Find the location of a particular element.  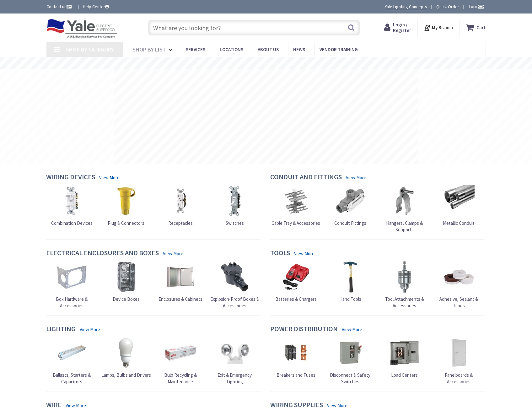

span: Disconnect & Safety Switches is located at coordinates (350, 378).